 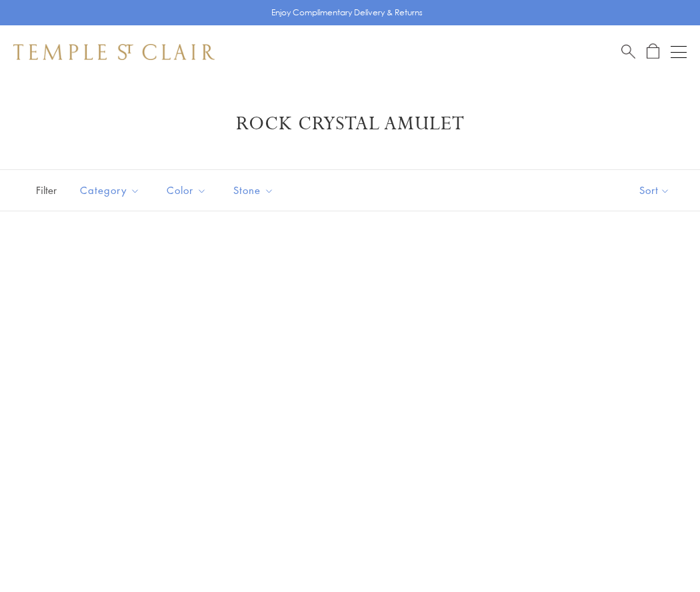 I want to click on a: Open Shopping Bag, so click(x=653, y=52).